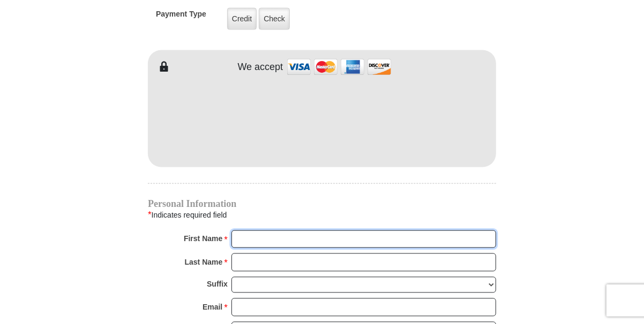  What do you see at coordinates (217, 285) in the screenshot?
I see `strong: Suffix` at bounding box center [217, 285].